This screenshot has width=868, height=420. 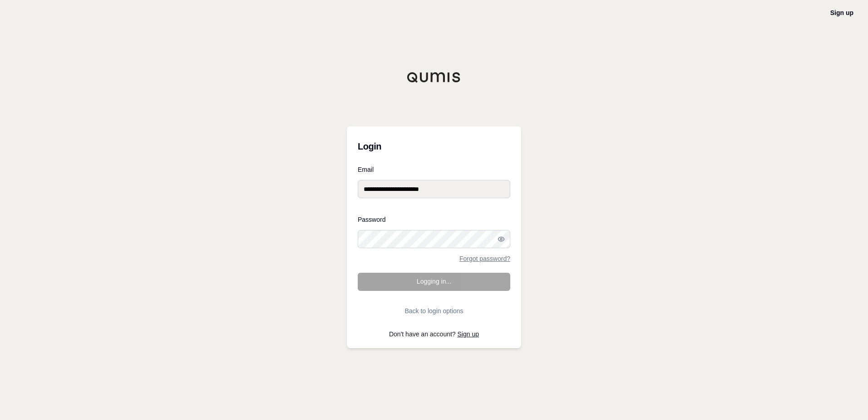 What do you see at coordinates (434, 334) in the screenshot?
I see `p: Don't have an account?` at bounding box center [434, 334].